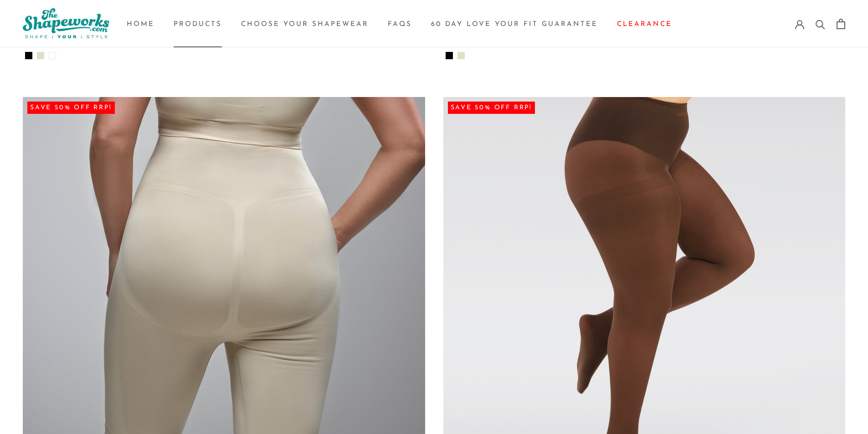 The height and width of the screenshot is (434, 868). I want to click on a: ClearanceClearance, so click(644, 24).